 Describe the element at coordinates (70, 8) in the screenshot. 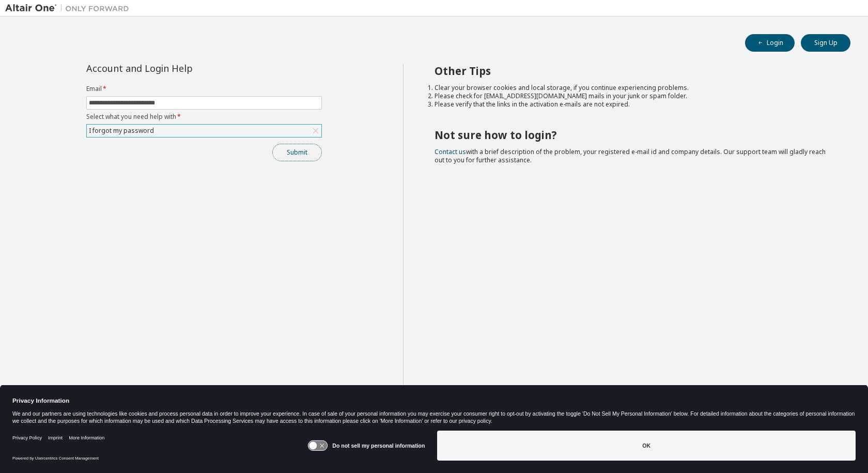

I see `img: Altair One` at that location.